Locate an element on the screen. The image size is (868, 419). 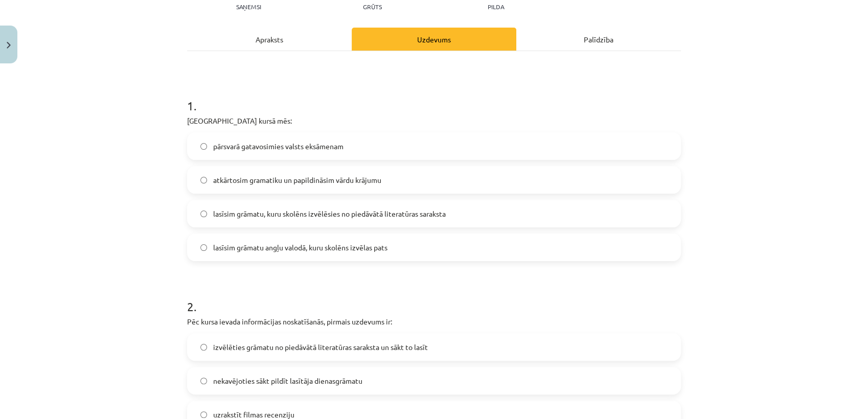
div: Palīdzība is located at coordinates (598, 39).